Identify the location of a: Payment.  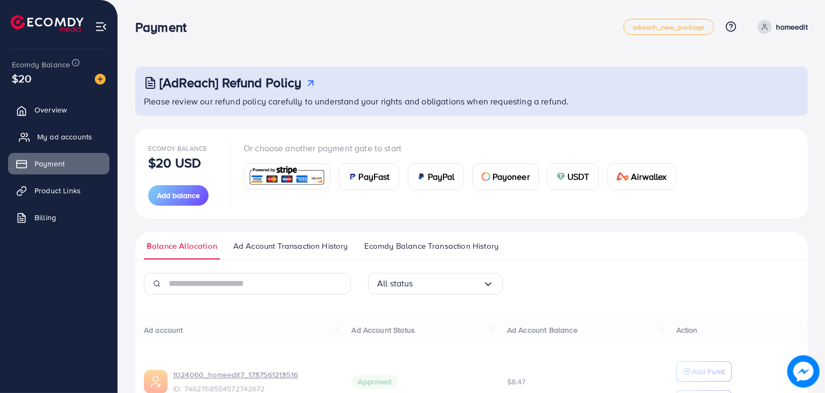
(59, 164).